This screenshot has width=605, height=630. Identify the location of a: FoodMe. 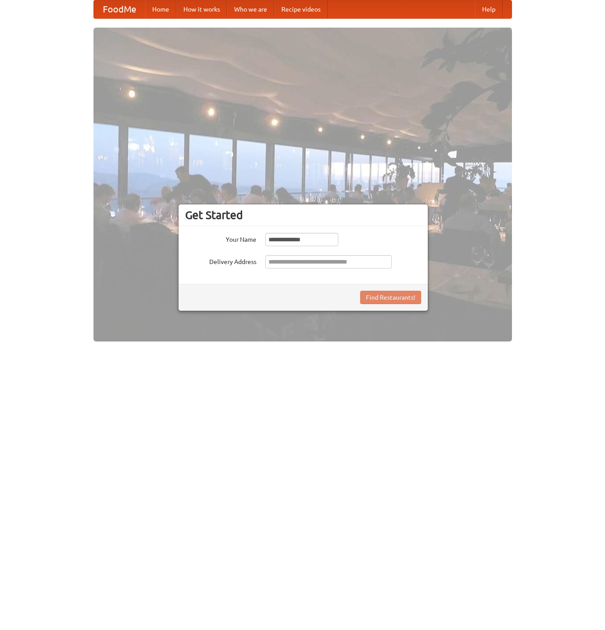
(119, 9).